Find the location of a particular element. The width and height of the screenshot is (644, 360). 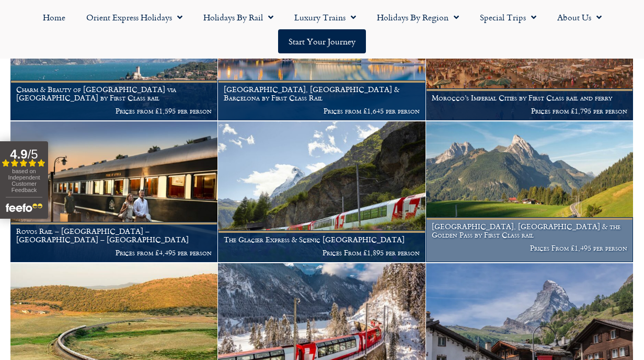

a: Holidays by Region is located at coordinates (417, 17).